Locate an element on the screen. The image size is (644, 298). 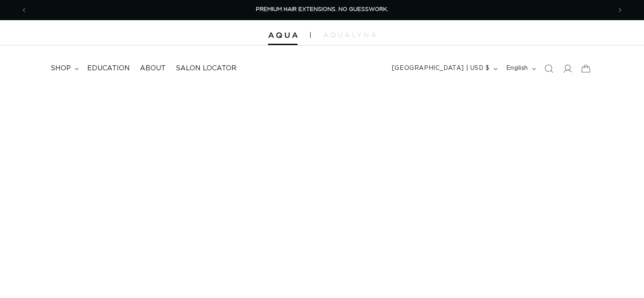
button: Next announcement is located at coordinates (620, 10).